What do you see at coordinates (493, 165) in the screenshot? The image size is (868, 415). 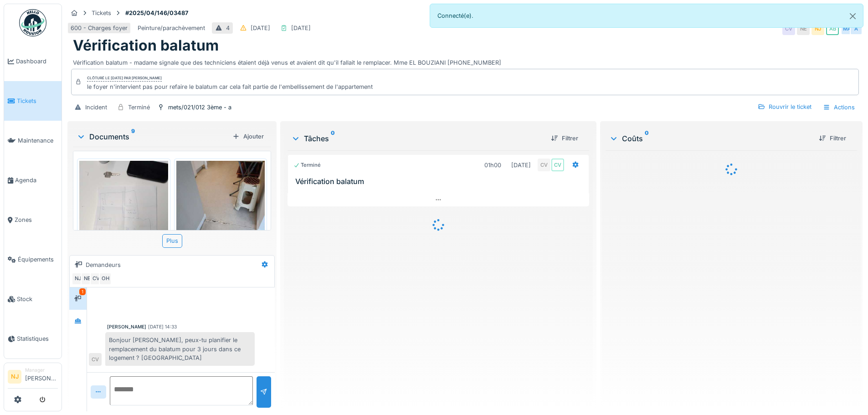 I see `div: 01h00` at bounding box center [493, 165].